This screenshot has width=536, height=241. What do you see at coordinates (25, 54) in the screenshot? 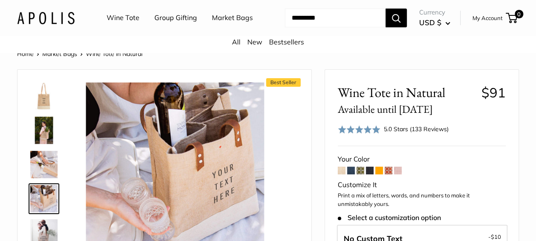
I see `a: Home` at bounding box center [25, 54].